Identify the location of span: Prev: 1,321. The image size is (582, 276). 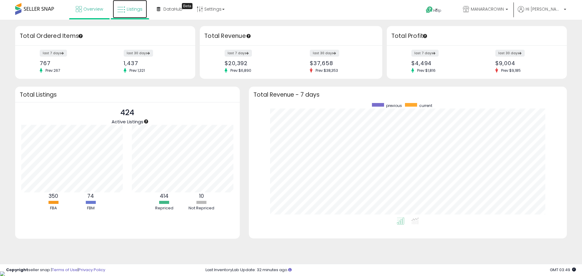
(137, 70).